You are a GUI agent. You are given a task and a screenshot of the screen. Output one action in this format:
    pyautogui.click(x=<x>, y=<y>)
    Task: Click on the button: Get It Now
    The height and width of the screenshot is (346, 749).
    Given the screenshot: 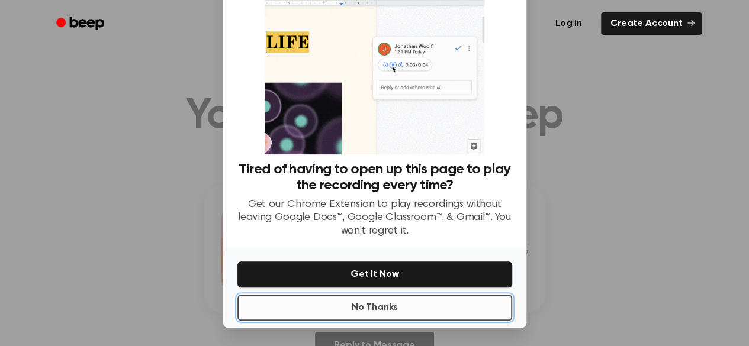 What is the action you would take?
    pyautogui.click(x=375, y=275)
    